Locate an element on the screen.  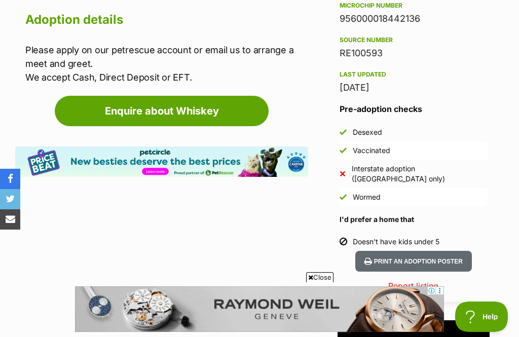
img: Pet Circle promo banner is located at coordinates (162, 162).